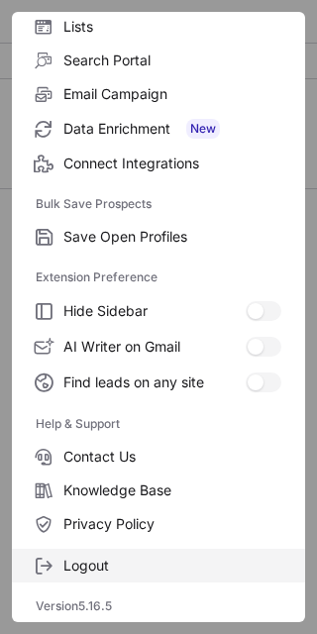 Image resolution: width=317 pixels, height=634 pixels. Describe the element at coordinates (158, 606) in the screenshot. I see `div: Version 5.16.5` at that location.